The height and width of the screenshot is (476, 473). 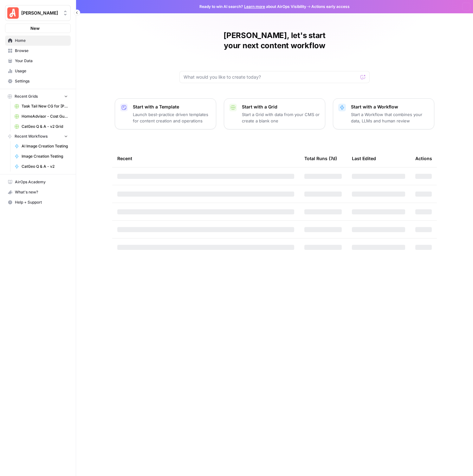 What do you see at coordinates (37, 61) in the screenshot?
I see `a: Your Data` at bounding box center [37, 61].